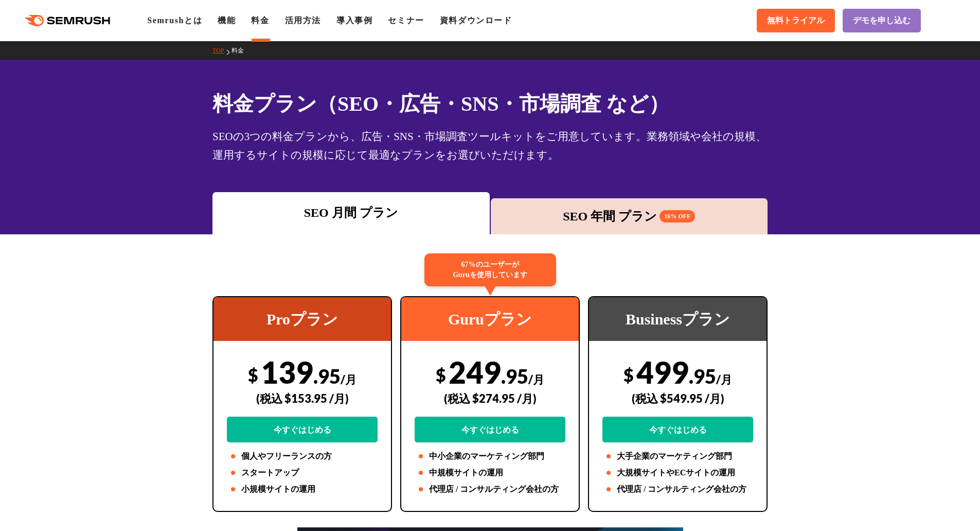  I want to click on div: Businessプラン, so click(678, 318).